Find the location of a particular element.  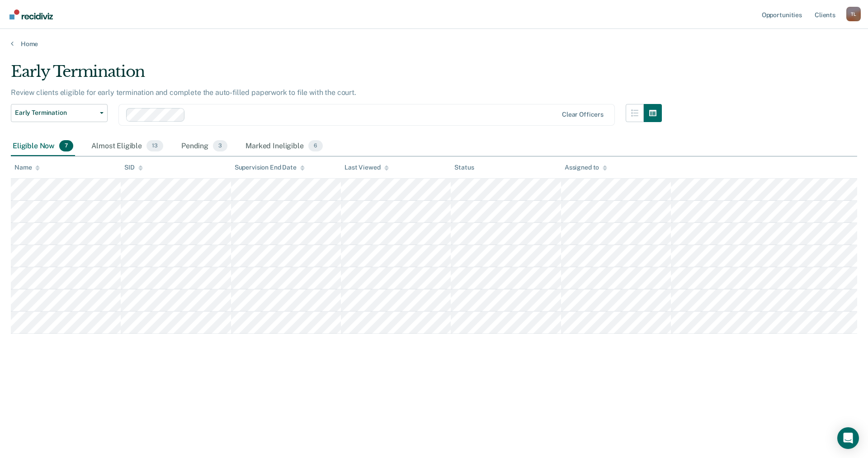

span: 13 is located at coordinates (155, 146).